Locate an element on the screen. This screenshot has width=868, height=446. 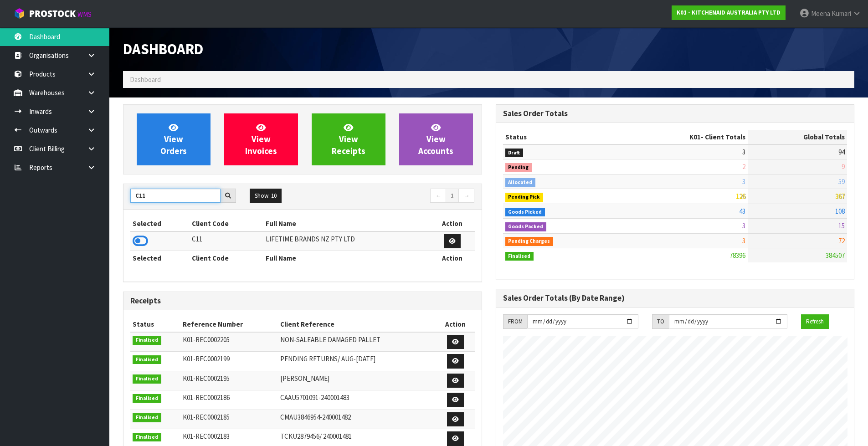
span: CMAU3846954-240001482 is located at coordinates (315, 417).